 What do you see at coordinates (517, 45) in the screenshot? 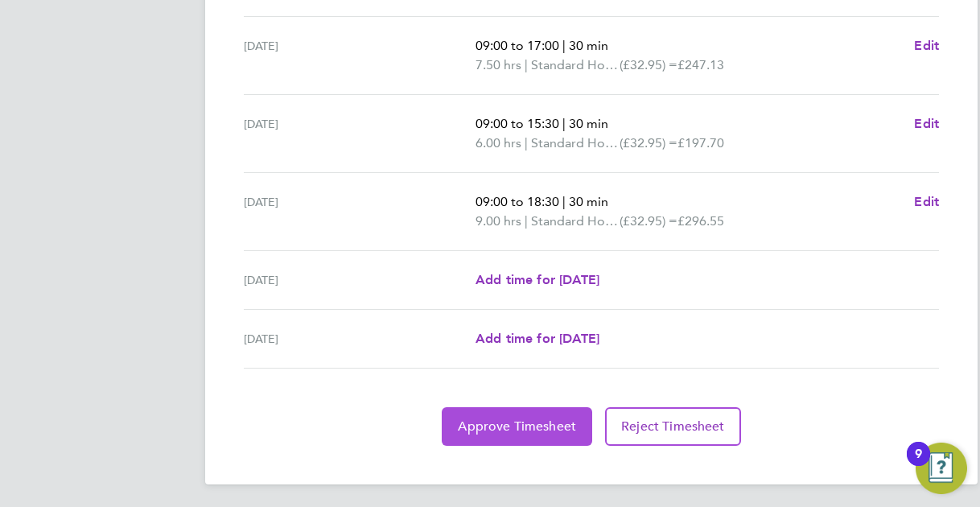
I see `span: 09:00 to 17:00` at bounding box center [517, 45].